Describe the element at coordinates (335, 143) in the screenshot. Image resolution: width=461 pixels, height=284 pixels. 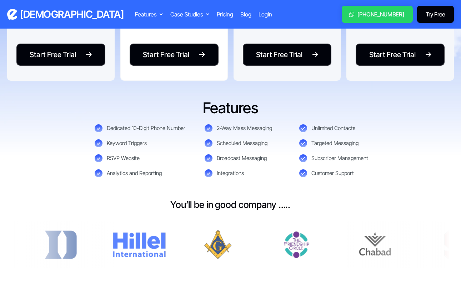
I see `div: Targeted Messaging` at that location.